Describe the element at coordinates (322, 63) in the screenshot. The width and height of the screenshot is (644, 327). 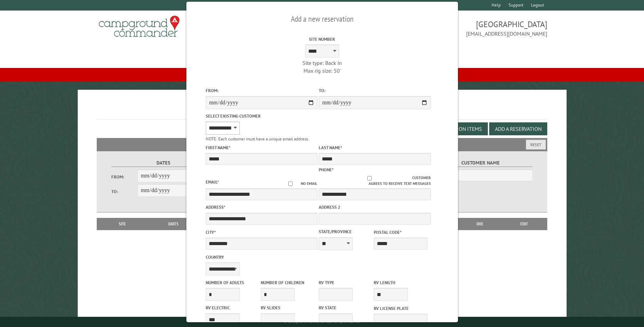
I see `div: Site type: Back in` at that location.